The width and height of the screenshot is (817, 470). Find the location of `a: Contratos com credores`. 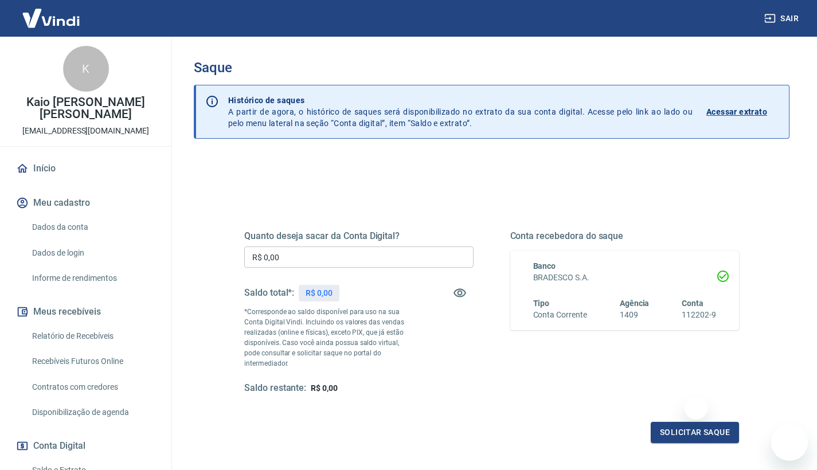

a: Contratos com credores is located at coordinates (92, 387).